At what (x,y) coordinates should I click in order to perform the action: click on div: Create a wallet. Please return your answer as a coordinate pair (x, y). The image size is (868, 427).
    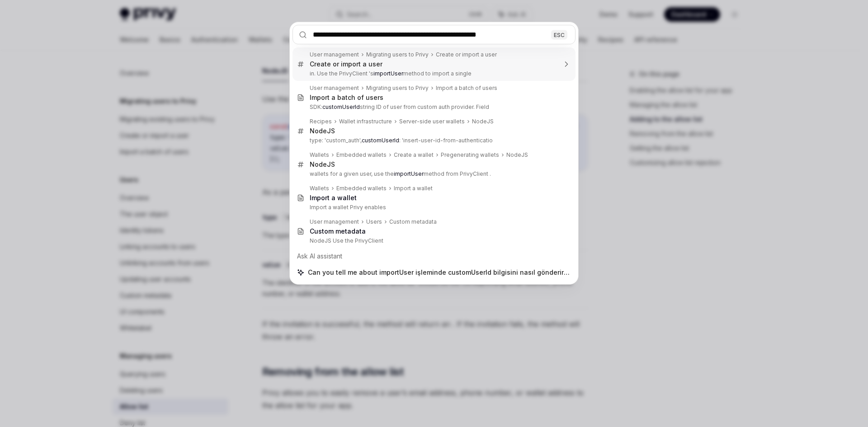
    Looking at the image, I should click on (414, 155).